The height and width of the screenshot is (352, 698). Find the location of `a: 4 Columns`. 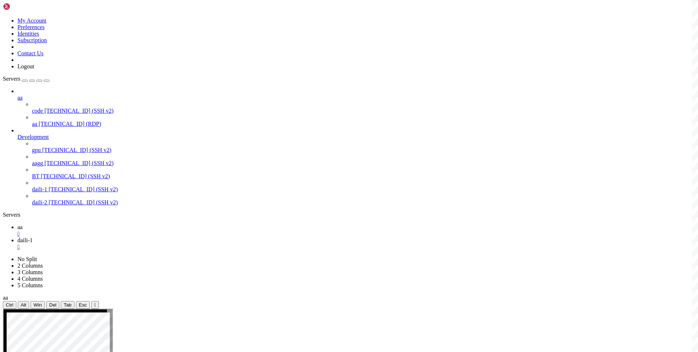

a: 4 Columns is located at coordinates (30, 279).